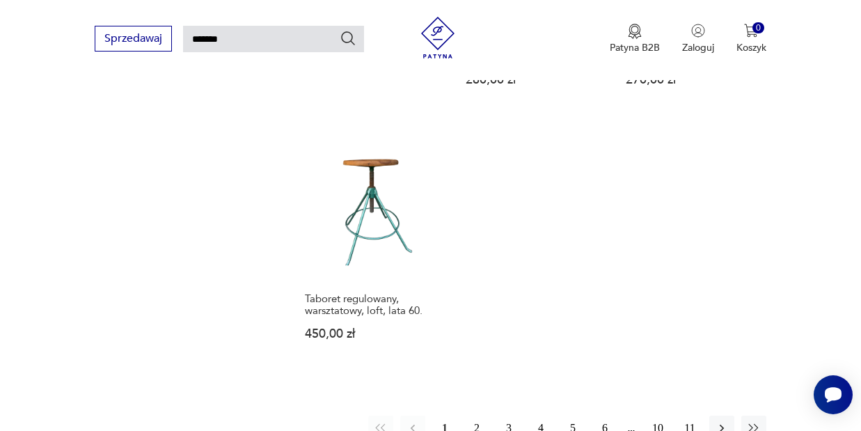  What do you see at coordinates (133, 38) in the screenshot?
I see `button: Sprzedawaj` at bounding box center [133, 38].